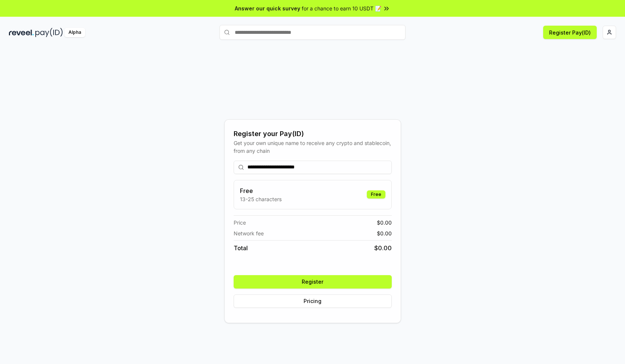 The width and height of the screenshot is (625, 364). I want to click on div: Free, so click(376, 194).